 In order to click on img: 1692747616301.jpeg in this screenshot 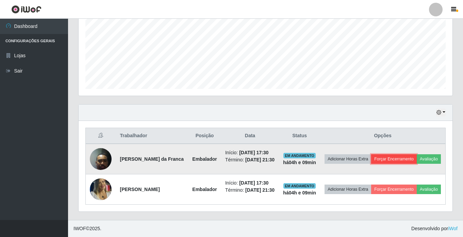, I will do `click(101, 159)`.